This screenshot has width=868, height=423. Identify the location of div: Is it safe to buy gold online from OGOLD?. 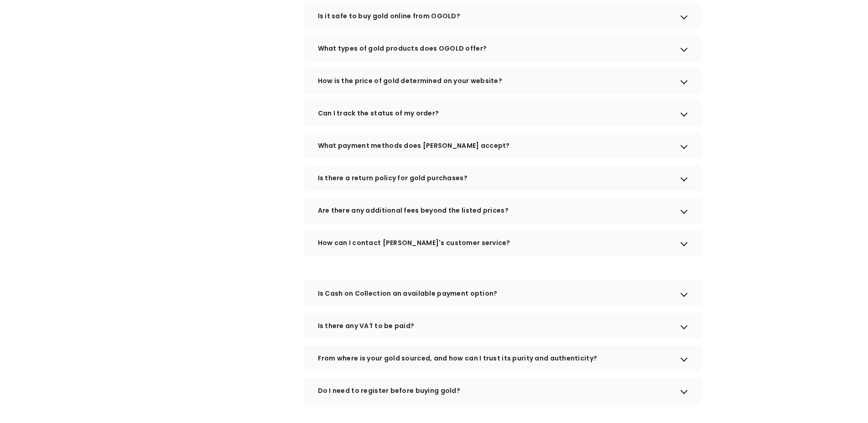
(502, 16).